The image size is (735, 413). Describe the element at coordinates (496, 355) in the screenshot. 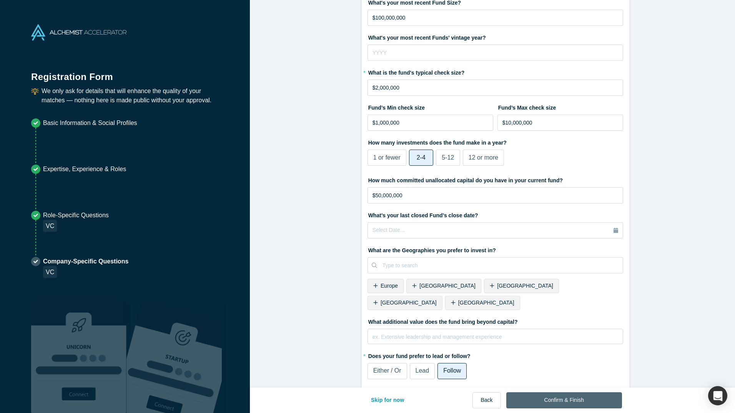

I see `label: Does your fund prefer to lead or follow?` at that location.